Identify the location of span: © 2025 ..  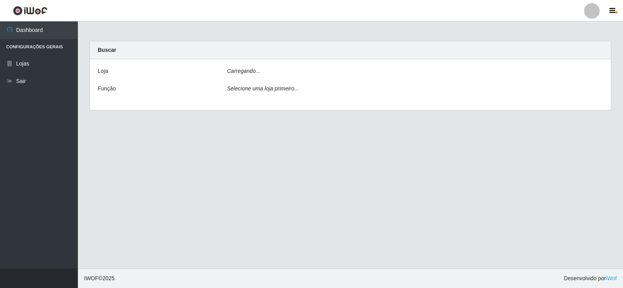
(100, 278).